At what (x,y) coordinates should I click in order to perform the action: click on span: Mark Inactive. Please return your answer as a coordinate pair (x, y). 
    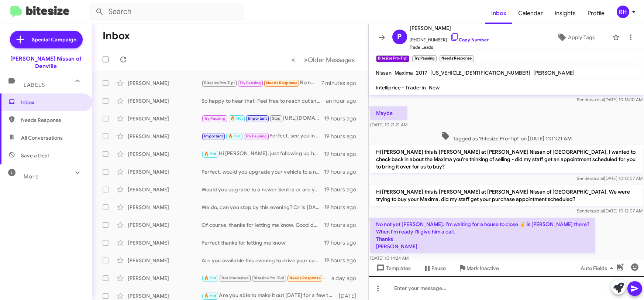
    Looking at the image, I should click on (483, 268).